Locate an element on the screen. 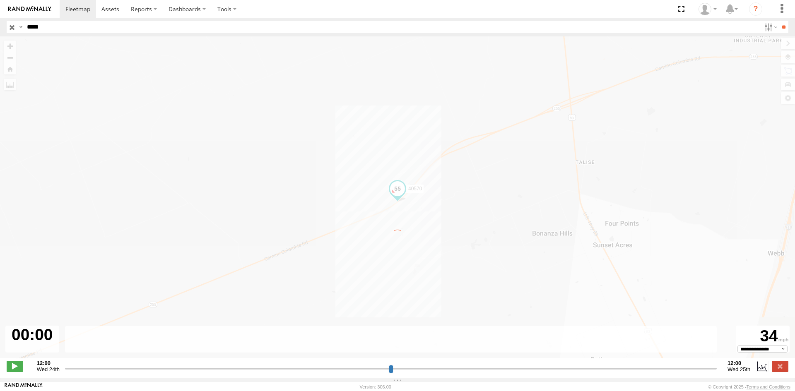  label: Close is located at coordinates (780, 366).